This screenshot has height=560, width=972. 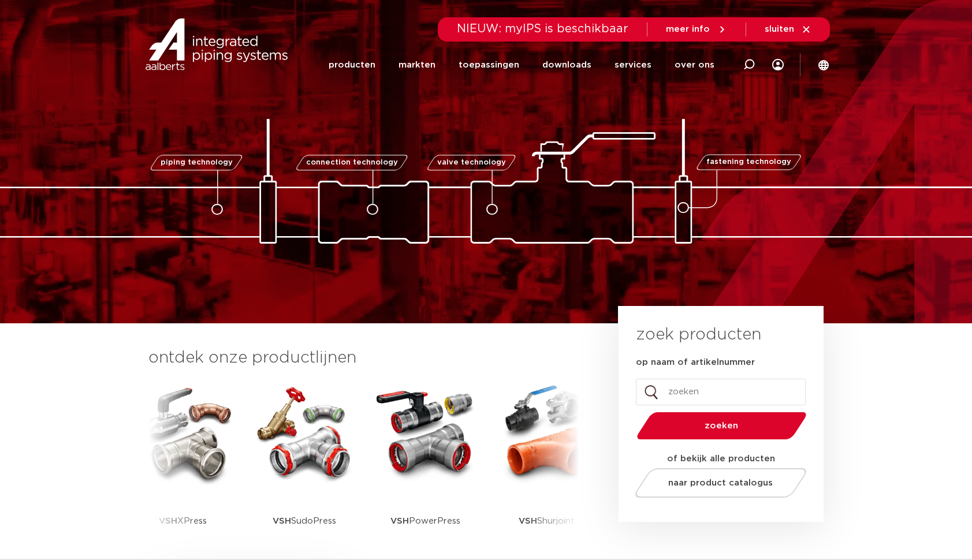 I want to click on span: fastening technology, so click(x=748, y=162).